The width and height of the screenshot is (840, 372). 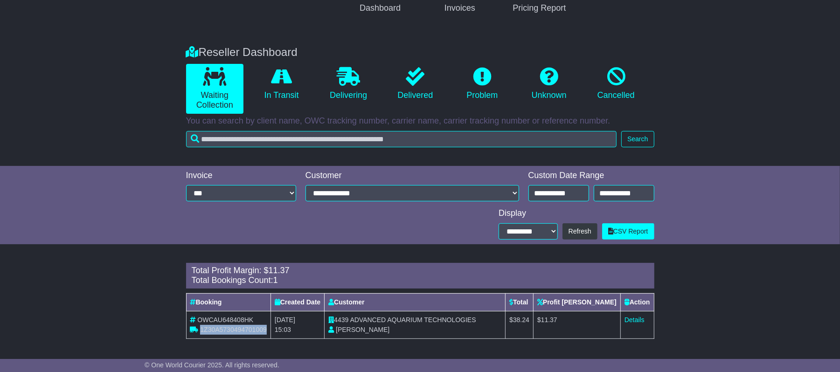 I want to click on div: Customer, so click(x=413, y=176).